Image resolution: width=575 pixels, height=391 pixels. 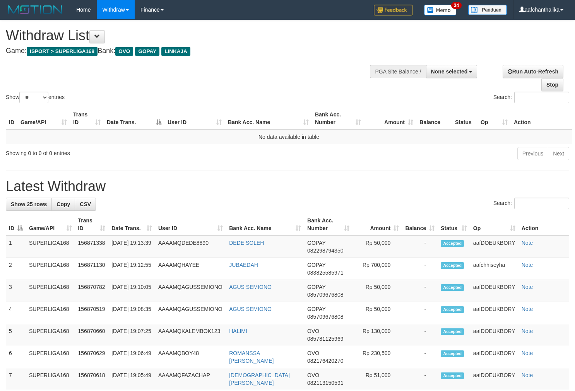 I want to click on th: Balance: activate to sort column ascending, so click(x=420, y=224).